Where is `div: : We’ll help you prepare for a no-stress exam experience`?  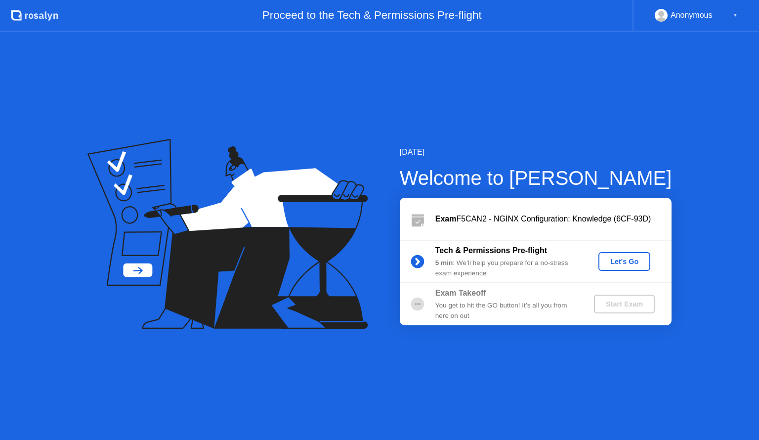
div: : We’ll help you prepare for a no-stress exam experience is located at coordinates (507, 268).